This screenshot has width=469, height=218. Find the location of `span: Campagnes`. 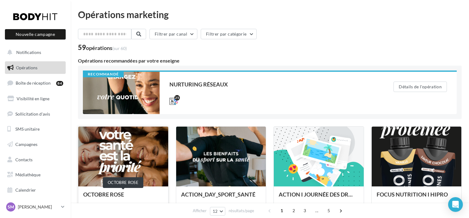

span: Campagnes is located at coordinates (26, 144).